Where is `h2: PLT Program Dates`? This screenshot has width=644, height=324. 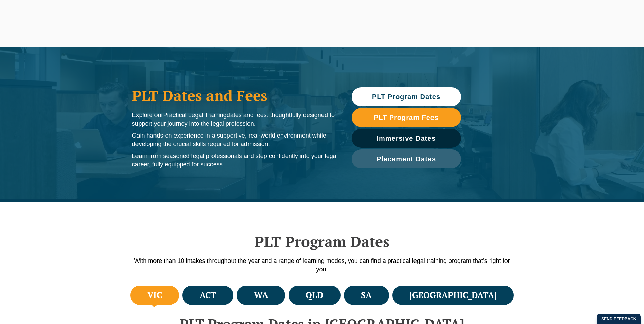 h2: PLT Program Dates is located at coordinates (322, 241).